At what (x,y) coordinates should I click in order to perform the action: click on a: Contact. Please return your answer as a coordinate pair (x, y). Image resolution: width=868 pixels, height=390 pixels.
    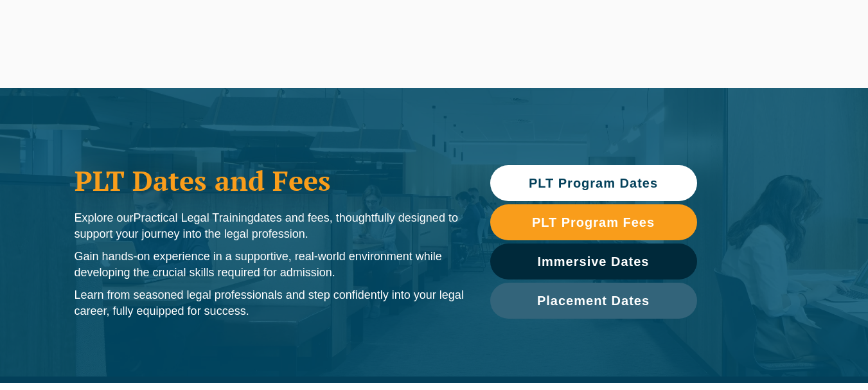
    Looking at the image, I should click on (842, 22).